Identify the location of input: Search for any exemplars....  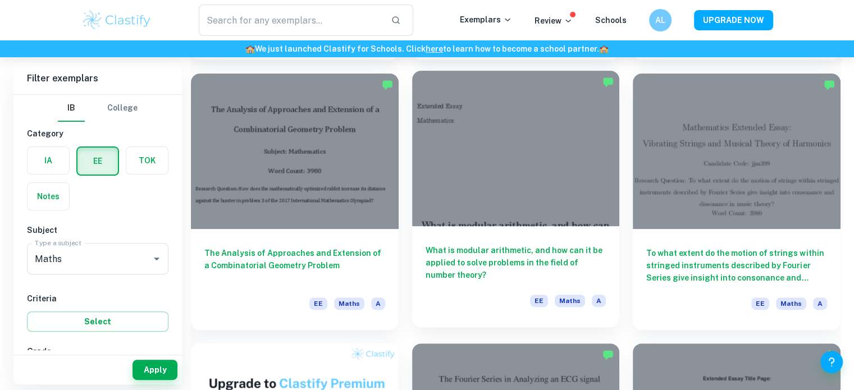
(290, 20).